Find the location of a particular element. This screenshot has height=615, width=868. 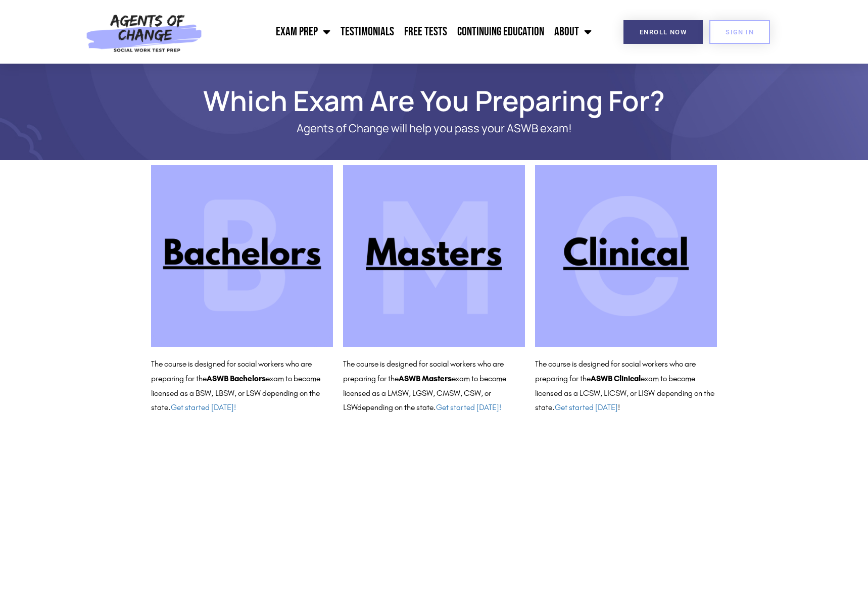

span: SIGN IN is located at coordinates (740, 32).